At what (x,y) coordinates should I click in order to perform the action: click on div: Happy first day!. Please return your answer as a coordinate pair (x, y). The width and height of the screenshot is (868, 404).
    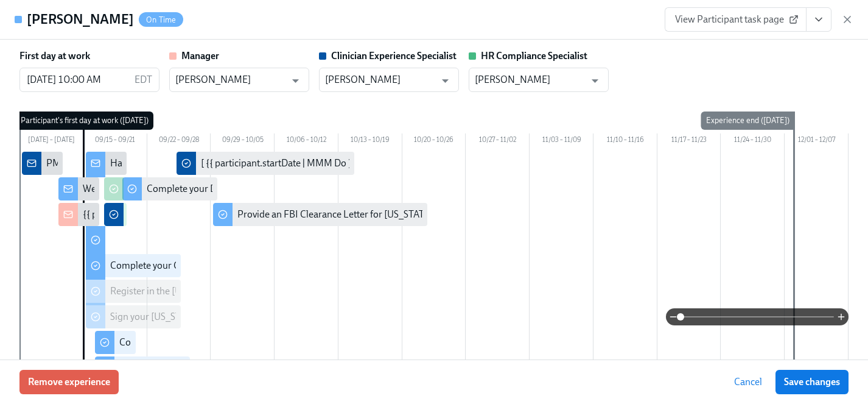
    Looking at the image, I should click on (143, 163).